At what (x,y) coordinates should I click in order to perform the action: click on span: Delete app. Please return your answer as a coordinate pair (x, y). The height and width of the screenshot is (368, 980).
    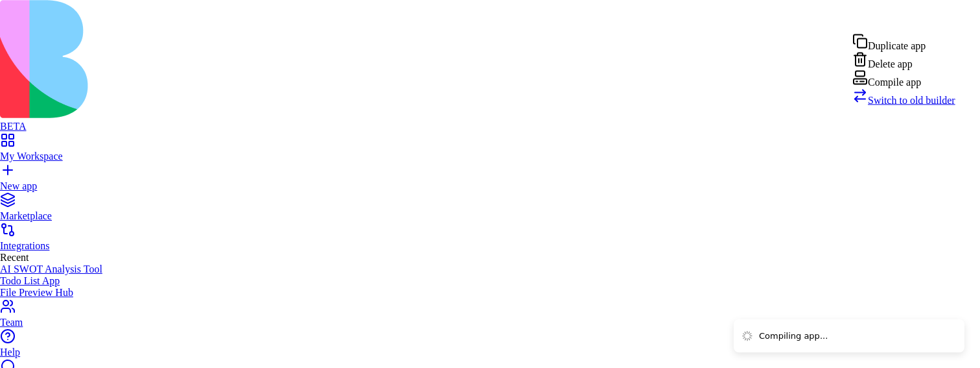
    Looking at the image, I should click on (890, 63).